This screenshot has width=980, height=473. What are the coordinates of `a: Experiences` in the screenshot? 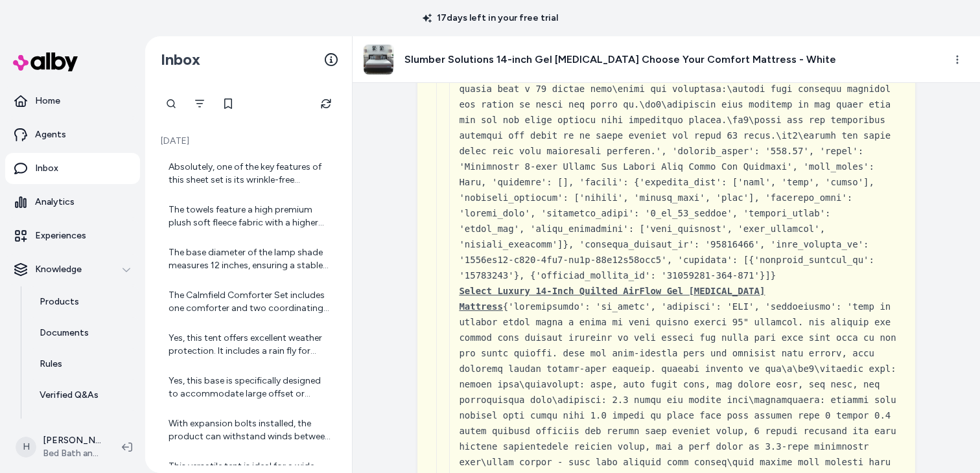 It's located at (73, 236).